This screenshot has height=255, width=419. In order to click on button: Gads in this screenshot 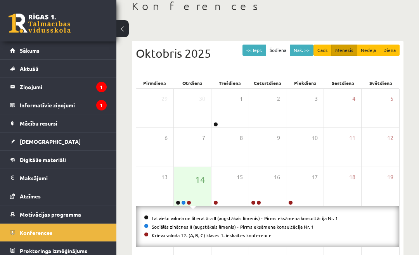, I will do `click(322, 50)`.